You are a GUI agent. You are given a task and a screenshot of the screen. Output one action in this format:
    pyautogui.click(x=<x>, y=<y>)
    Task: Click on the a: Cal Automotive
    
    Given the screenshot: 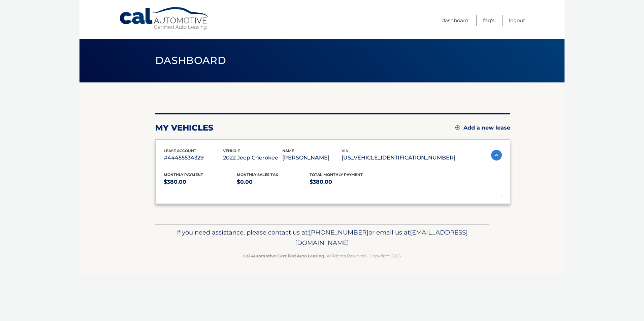 What is the action you would take?
    pyautogui.click(x=164, y=18)
    